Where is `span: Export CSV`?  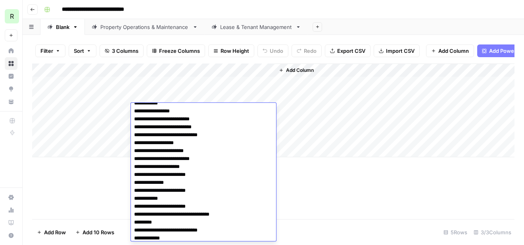
span: Export CSV is located at coordinates (351, 51).